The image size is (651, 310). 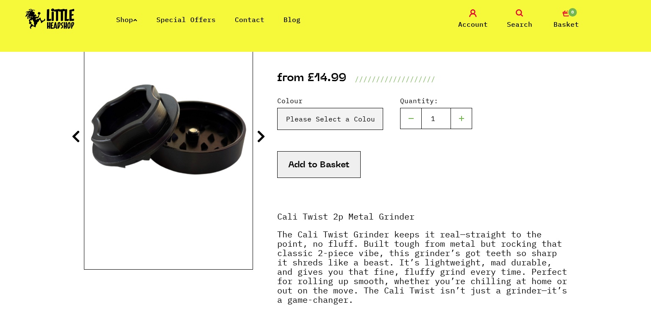 I want to click on a: Special Offers, so click(x=186, y=20).